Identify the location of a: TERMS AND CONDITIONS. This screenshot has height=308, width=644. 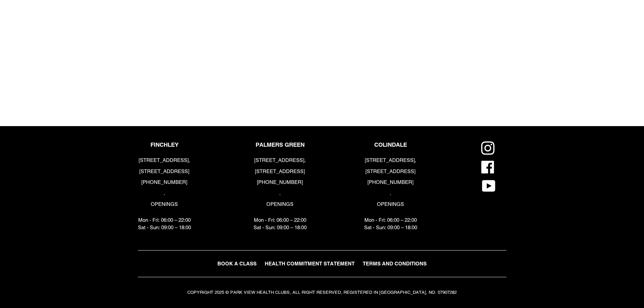
(394, 264).